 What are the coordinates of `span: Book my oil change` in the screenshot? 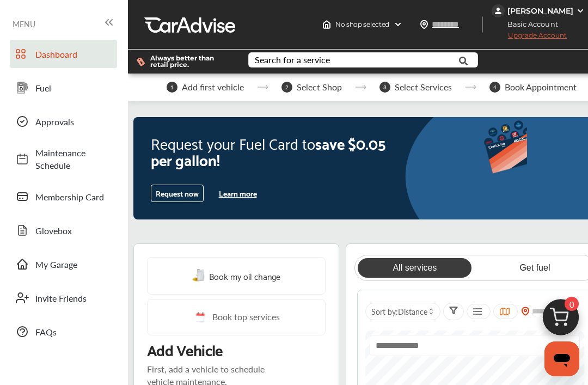 It's located at (245, 275).